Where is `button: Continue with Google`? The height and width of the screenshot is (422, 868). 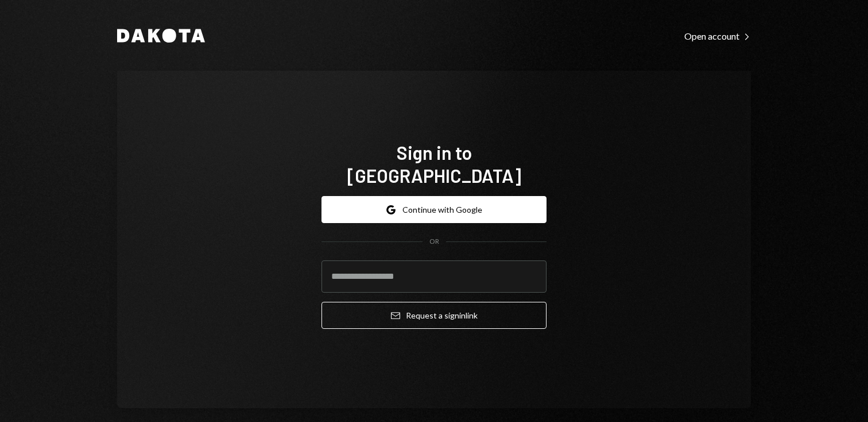
button: Continue with Google is located at coordinates (434, 209).